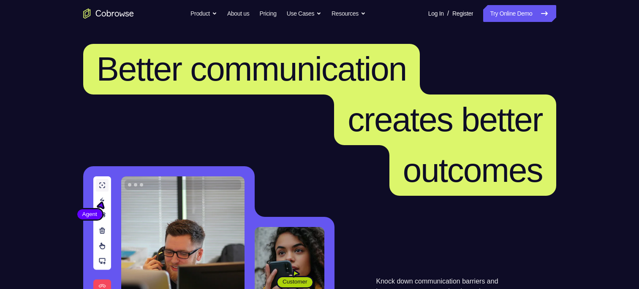  What do you see at coordinates (238, 14) in the screenshot?
I see `a: About us` at bounding box center [238, 14].